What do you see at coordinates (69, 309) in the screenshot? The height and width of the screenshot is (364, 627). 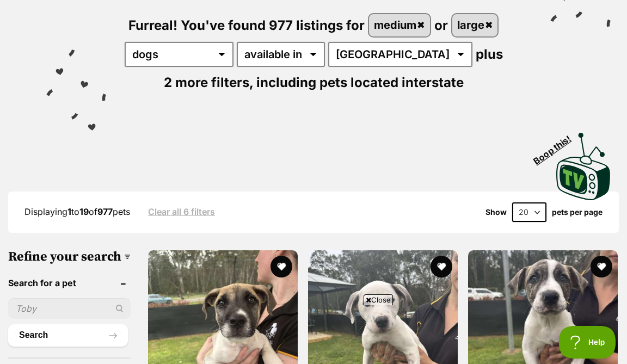 I see `input: Toby` at bounding box center [69, 309].